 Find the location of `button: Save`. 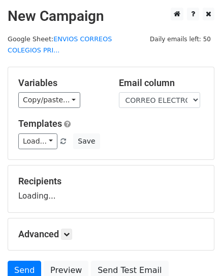

button: Save is located at coordinates (86, 141).